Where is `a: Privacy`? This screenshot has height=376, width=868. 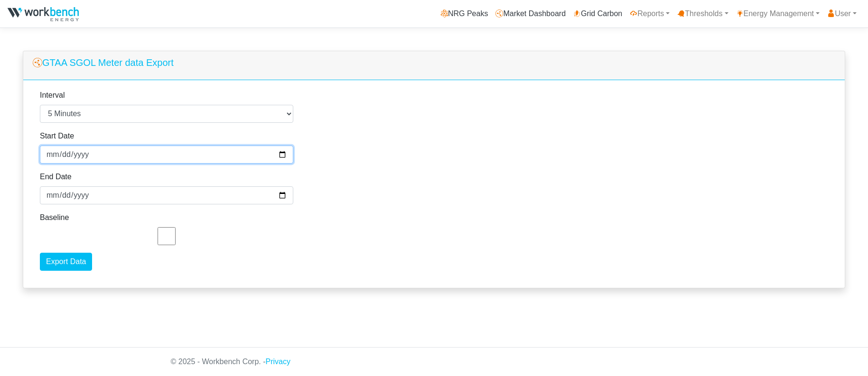 a: Privacy is located at coordinates (278, 361).